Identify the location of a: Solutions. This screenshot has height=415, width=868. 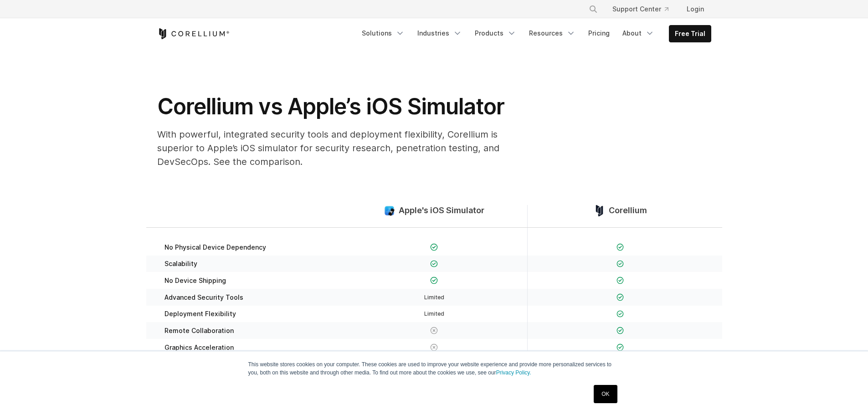
(384, 33).